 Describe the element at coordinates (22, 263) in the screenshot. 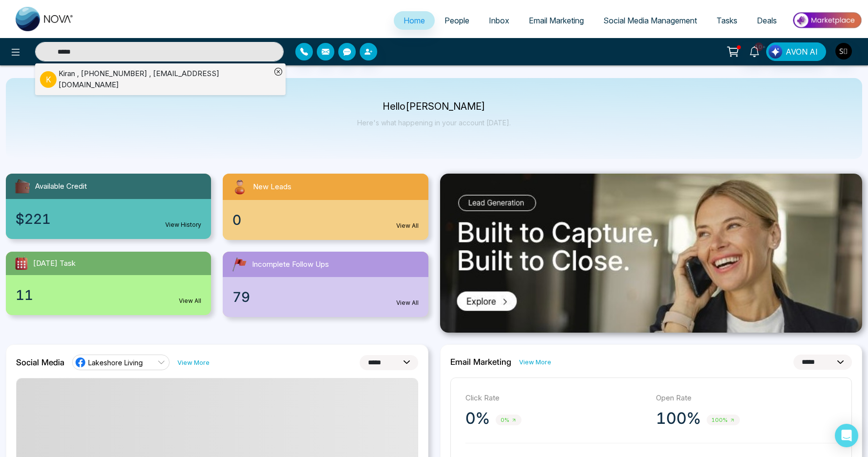

I see `img: todayTask.svg` at that location.